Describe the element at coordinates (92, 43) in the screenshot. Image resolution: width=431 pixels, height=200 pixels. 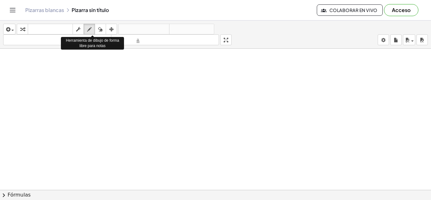
I see `font: Herramienta de dibujo de forma libre para notas` at that location.